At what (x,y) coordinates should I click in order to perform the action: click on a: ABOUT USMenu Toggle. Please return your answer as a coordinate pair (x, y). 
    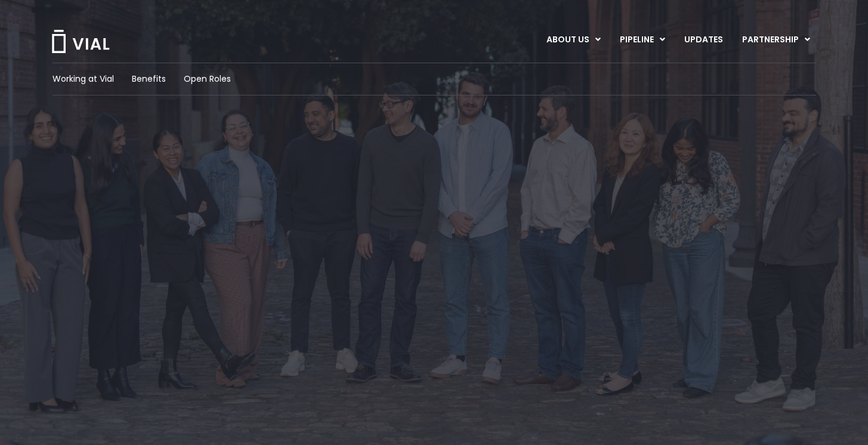
    Looking at the image, I should click on (573, 40).